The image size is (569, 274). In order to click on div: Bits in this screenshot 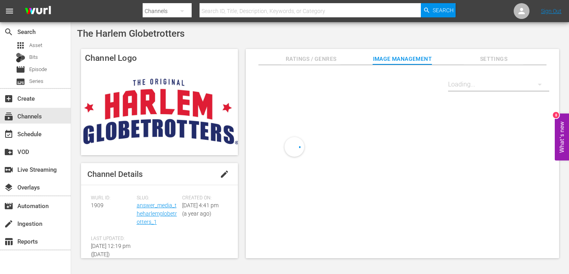, I will do `click(21, 58)`.